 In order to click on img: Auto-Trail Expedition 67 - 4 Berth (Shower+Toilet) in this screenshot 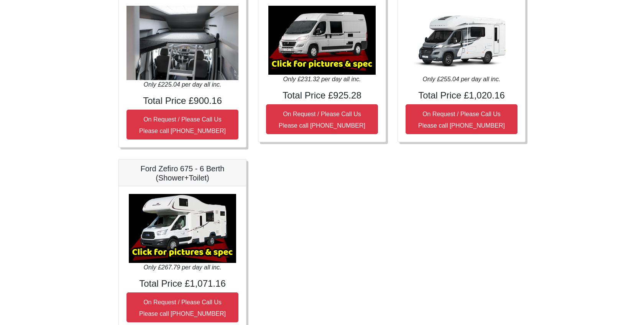, I will do `click(322, 40)`.